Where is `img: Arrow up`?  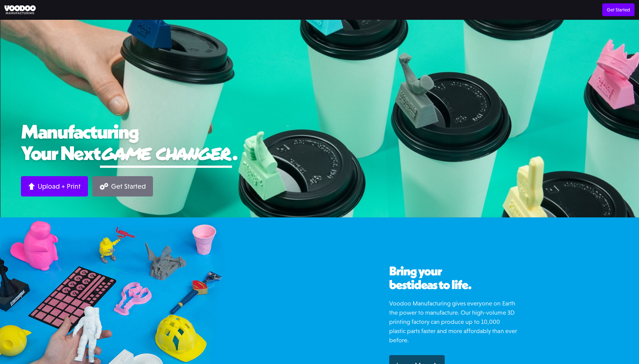
img: Arrow up is located at coordinates (32, 186).